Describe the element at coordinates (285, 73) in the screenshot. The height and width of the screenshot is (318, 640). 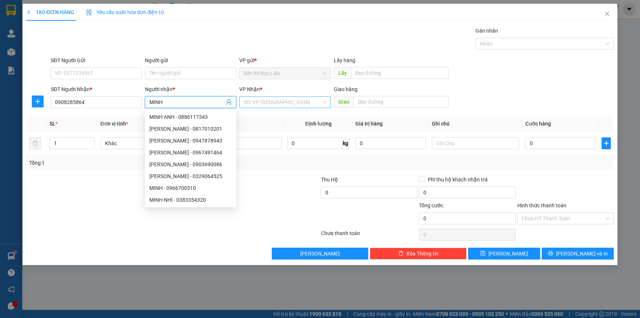
I see `span: Bến Xe Bạc Liêu` at that location.